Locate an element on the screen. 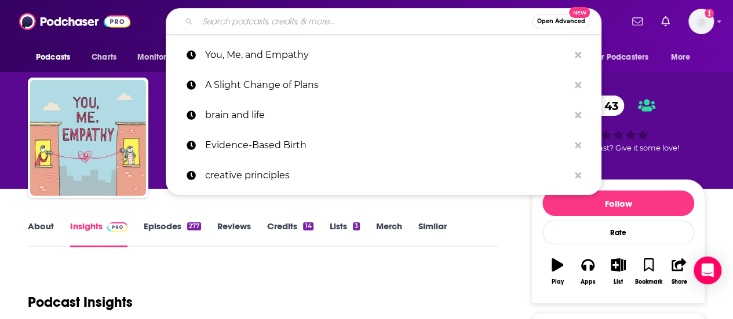 The image size is (733, 319). a: Evidence-Based Birth is located at coordinates (383, 145).